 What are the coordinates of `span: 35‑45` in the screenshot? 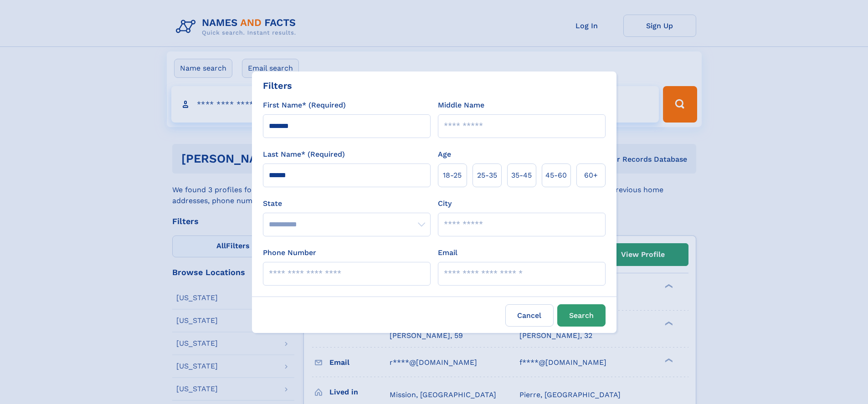 It's located at (521, 176).